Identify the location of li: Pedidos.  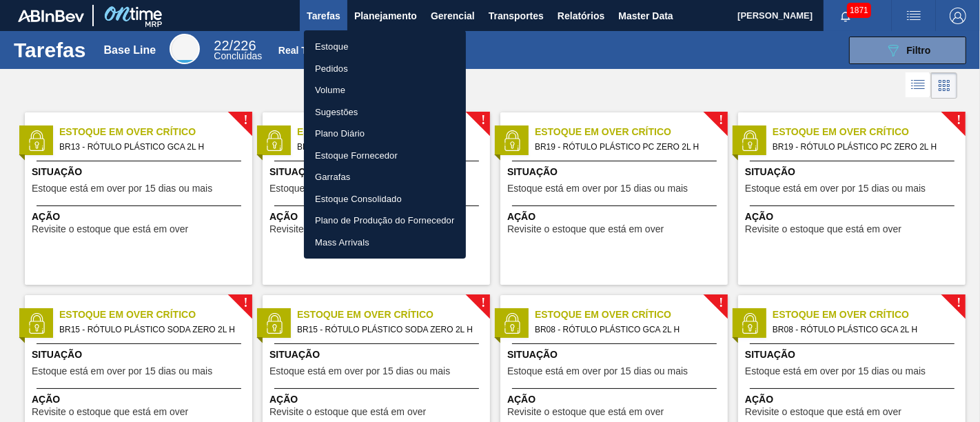
(385, 69).